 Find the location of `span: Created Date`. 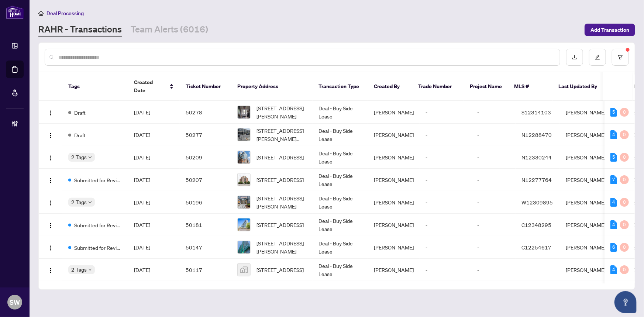

span: Created Date is located at coordinates (149, 86).